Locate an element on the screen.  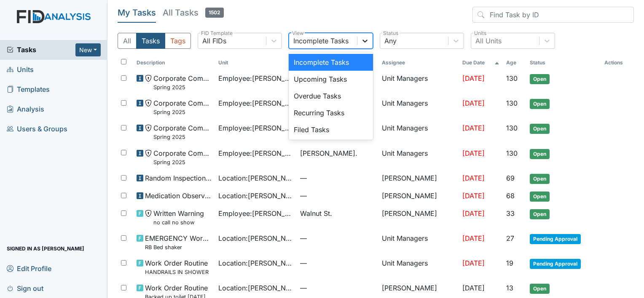
input: Toggle All Rows Selected is located at coordinates (124, 61).